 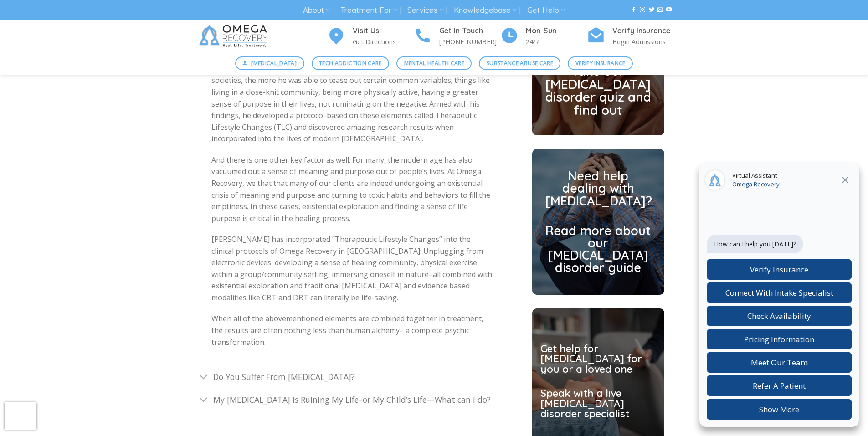 I want to click on a: Send us an email, so click(x=660, y=10).